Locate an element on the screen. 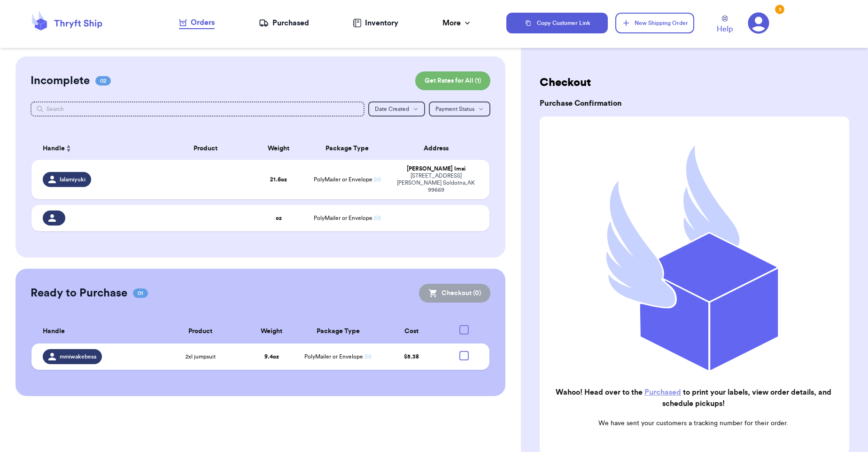 The width and height of the screenshot is (868, 452). div: 3 is located at coordinates (780, 9).